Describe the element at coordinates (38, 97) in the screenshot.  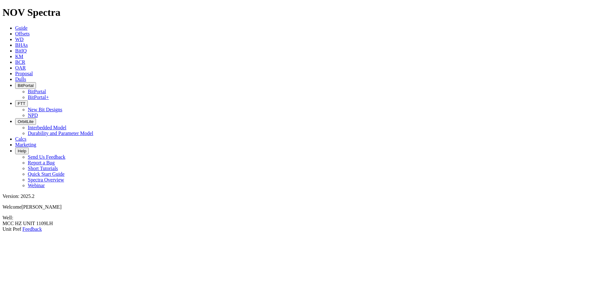
I see `a: BitPortal+` at that location.